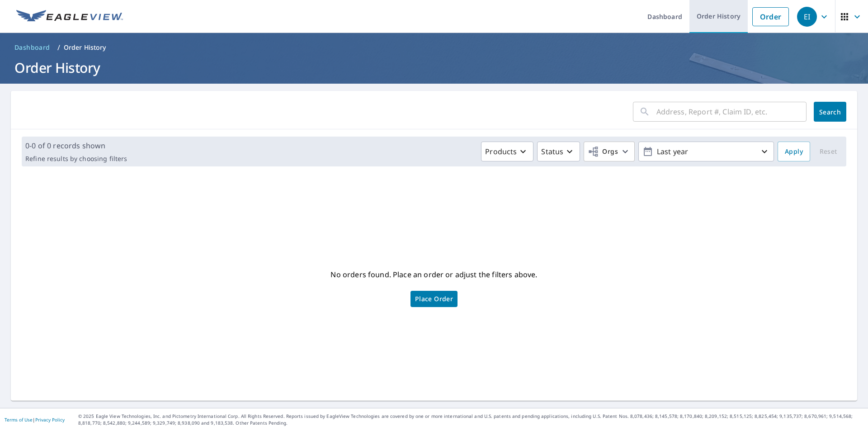 The image size is (868, 431). What do you see at coordinates (434, 275) in the screenshot?
I see `p: No orders found. Place an order or adjust the filters above.` at bounding box center [434, 275].